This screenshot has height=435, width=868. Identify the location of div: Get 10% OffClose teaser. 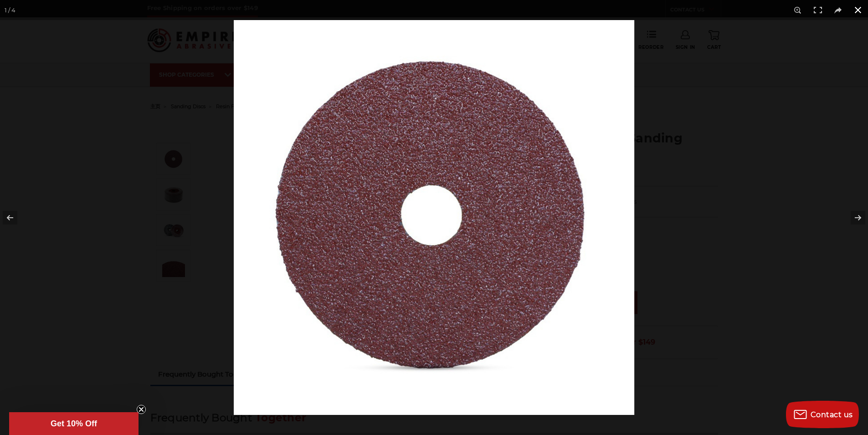
(74, 423).